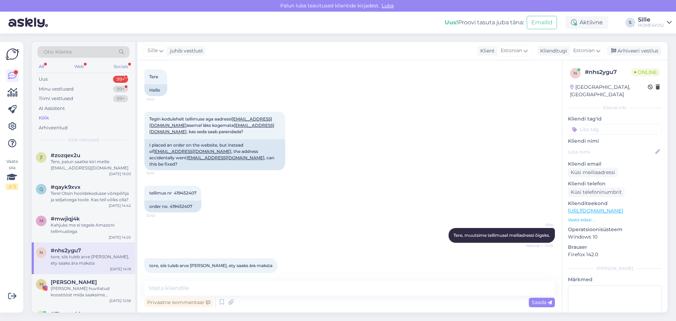  What do you see at coordinates (12, 186) in the screenshot?
I see `div: 2 / 3` at bounding box center [12, 186].